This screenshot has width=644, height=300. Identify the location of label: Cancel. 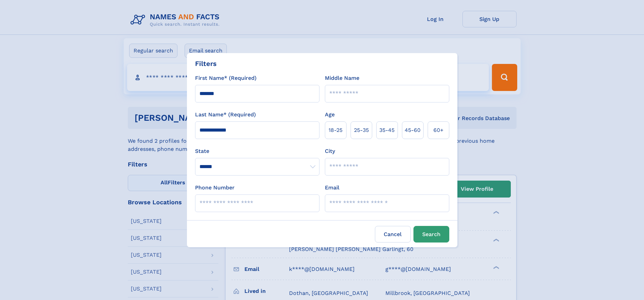
(392, 234).